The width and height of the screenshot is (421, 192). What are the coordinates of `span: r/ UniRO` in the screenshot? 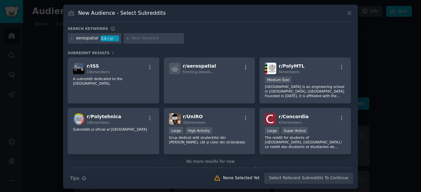 It's located at (193, 117).